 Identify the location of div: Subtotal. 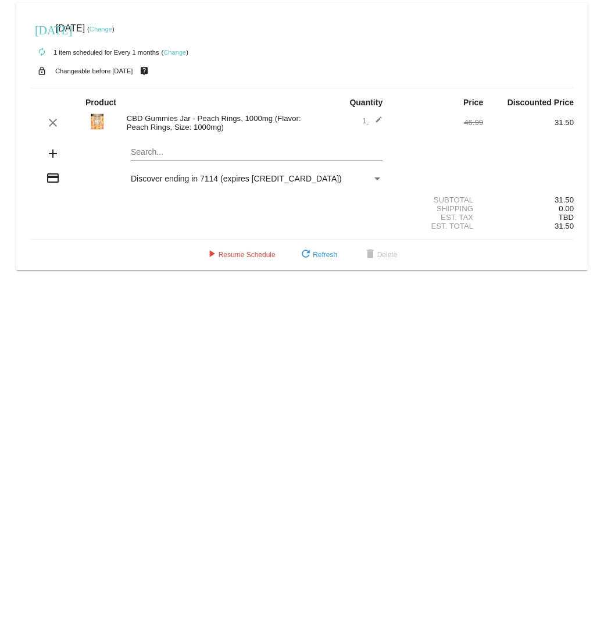
(438, 199).